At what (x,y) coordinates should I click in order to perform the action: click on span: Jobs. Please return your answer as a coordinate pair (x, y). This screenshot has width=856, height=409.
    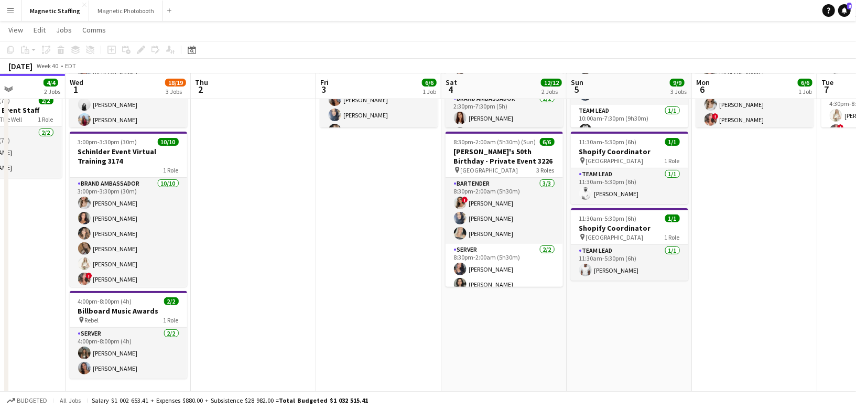
    Looking at the image, I should click on (64, 30).